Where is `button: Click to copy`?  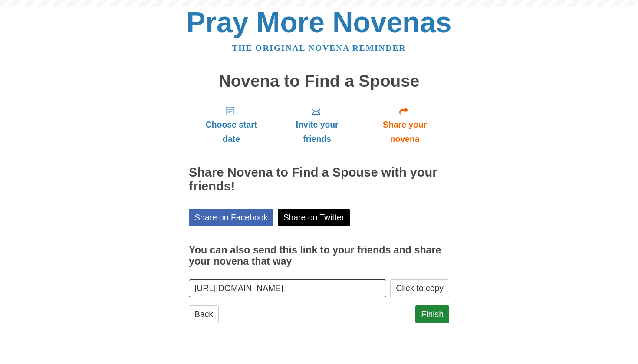 button: Click to copy is located at coordinates (419, 288).